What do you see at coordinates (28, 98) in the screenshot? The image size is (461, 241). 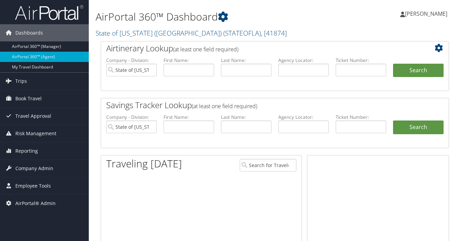 I see `span: Book Travel` at bounding box center [28, 98].